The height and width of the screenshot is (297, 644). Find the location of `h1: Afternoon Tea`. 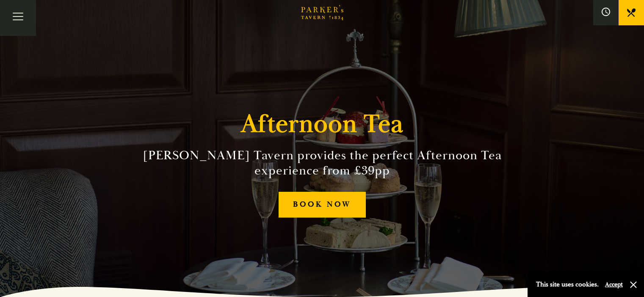

h1: Afternoon Tea is located at coordinates (322, 124).